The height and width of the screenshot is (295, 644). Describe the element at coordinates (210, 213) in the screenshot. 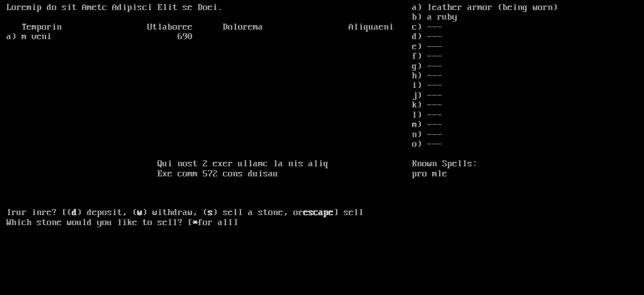

I see `b: s` at that location.